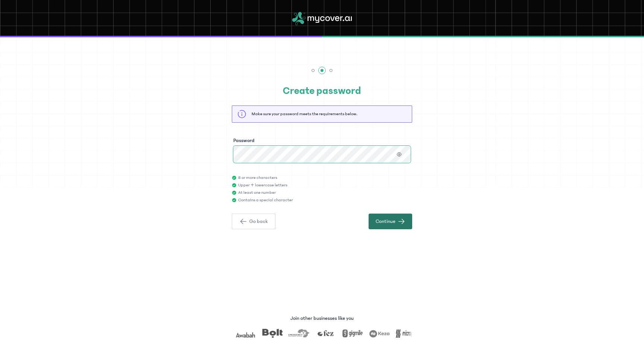  I want to click on span: Continue, so click(385, 221).